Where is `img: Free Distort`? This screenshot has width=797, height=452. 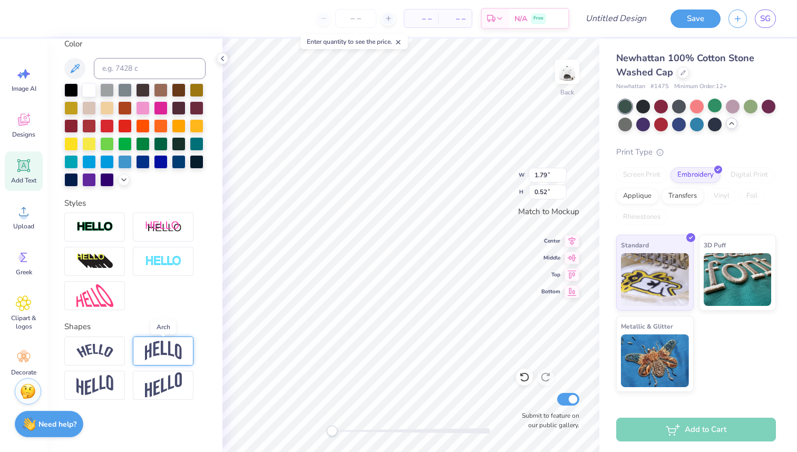 img: Free Distort is located at coordinates (95, 295).